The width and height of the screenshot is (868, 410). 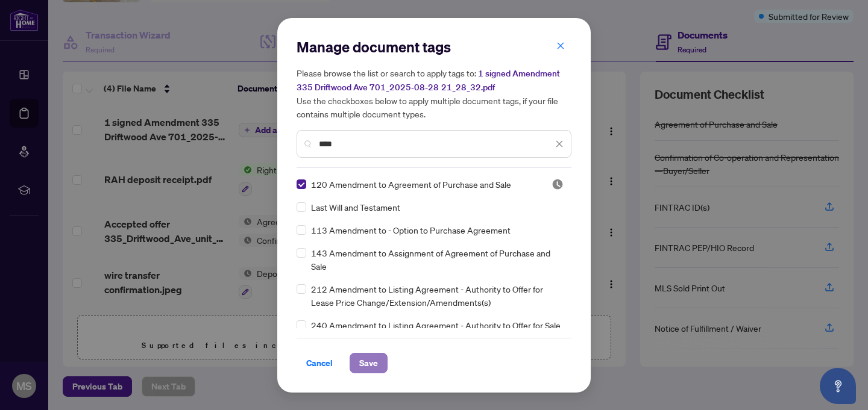 I want to click on button: Cancel, so click(x=320, y=363).